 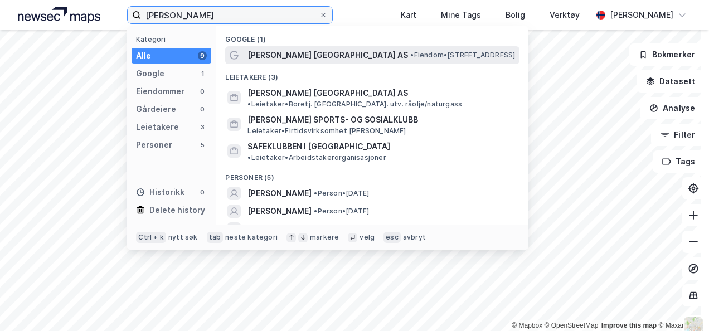 I want to click on div: Kategori, so click(x=173, y=39).